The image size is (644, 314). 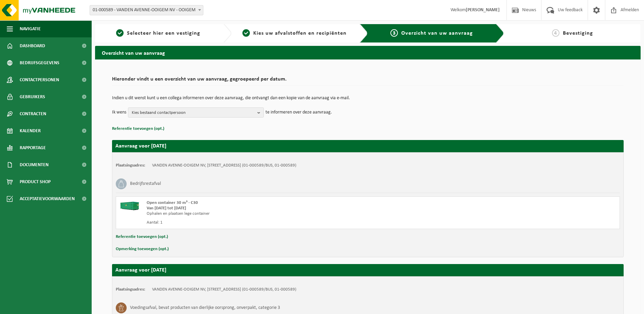 What do you see at coordinates (120, 33) in the screenshot?
I see `span: 1` at bounding box center [120, 33].